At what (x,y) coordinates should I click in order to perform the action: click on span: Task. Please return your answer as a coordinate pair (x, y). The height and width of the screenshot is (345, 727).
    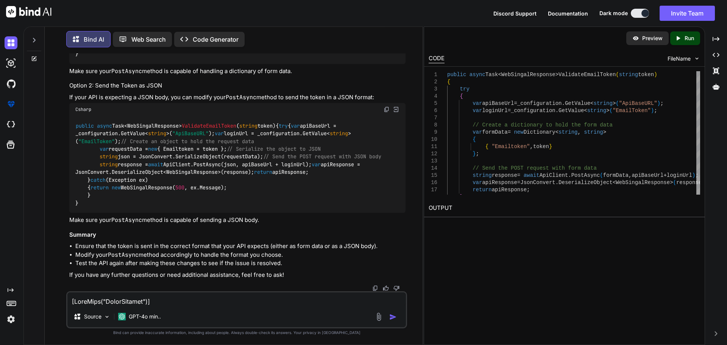
    Looking at the image, I should click on (491, 75).